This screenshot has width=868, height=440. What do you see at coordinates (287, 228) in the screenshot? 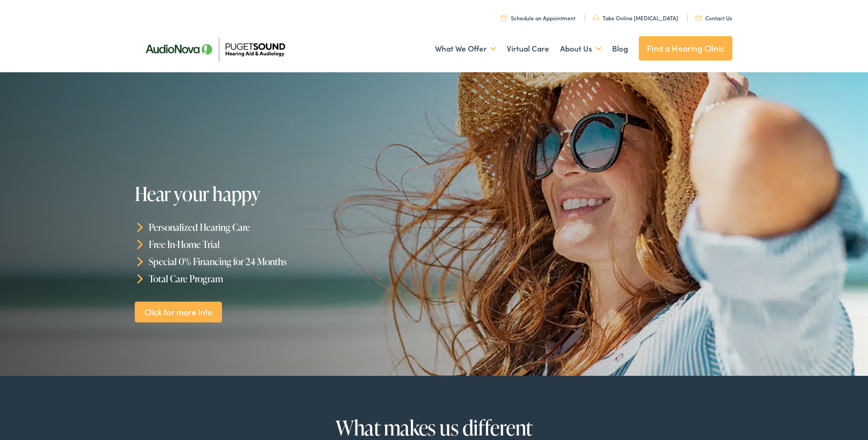
I see `li: Personalized Hearing Care` at bounding box center [287, 228].